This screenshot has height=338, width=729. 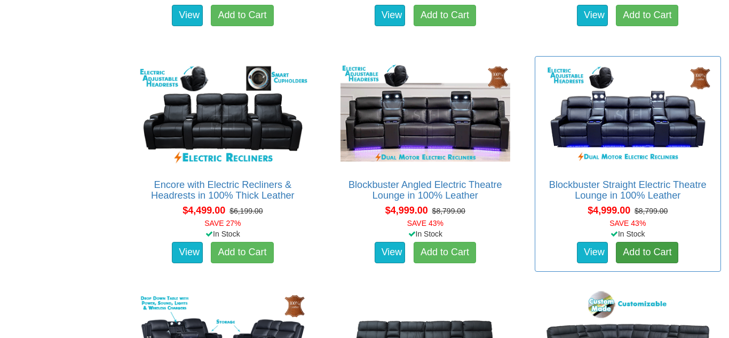 I want to click on a: Blockbuster Straight Electric Theatre Lounge in 100% Leather, so click(x=628, y=190).